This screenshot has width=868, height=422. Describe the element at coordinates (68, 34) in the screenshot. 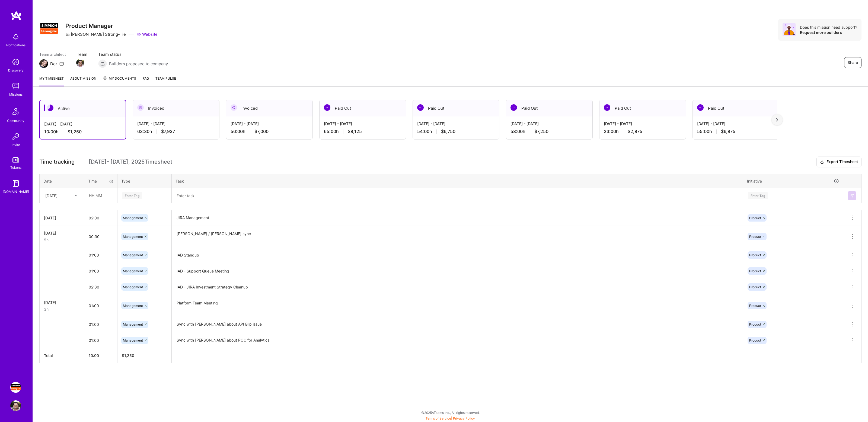

I see `i: icon CompanyGray` at that location.